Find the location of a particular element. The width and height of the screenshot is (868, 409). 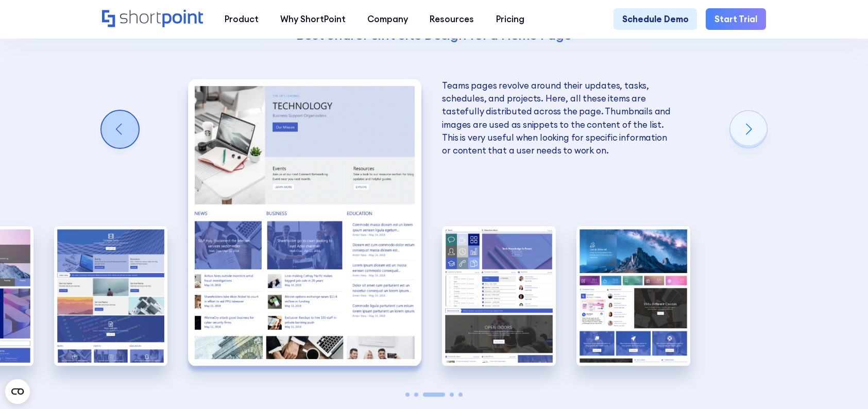

div: Why ShortPoint is located at coordinates (313, 19).